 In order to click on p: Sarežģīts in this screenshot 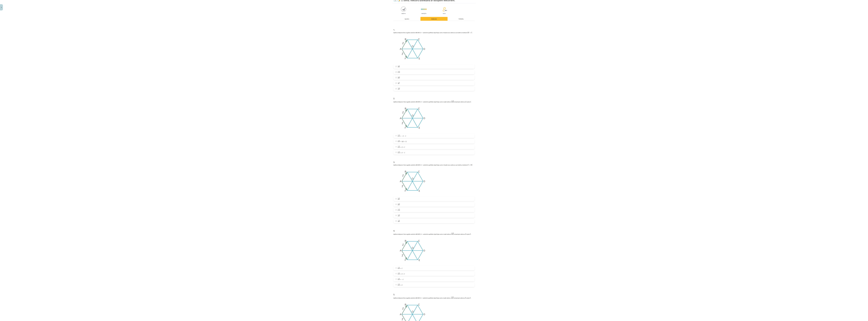, I will do `click(424, 13)`.